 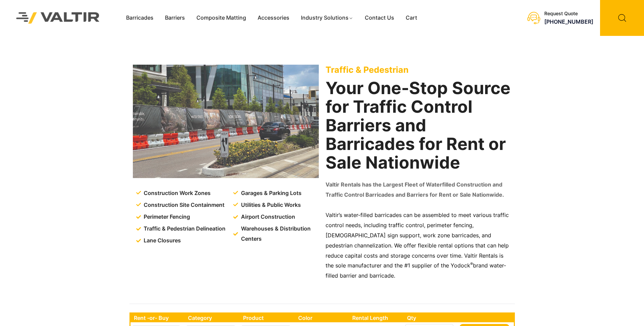 I want to click on span: Construction Work Zones, so click(x=176, y=193).